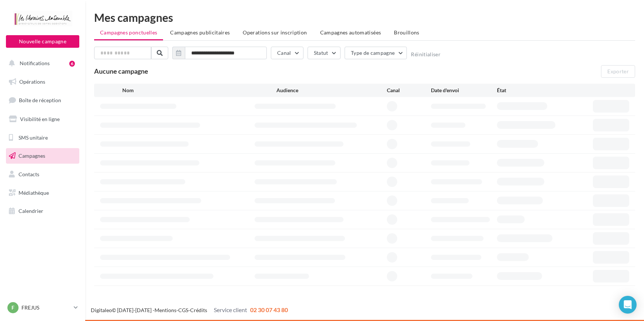  What do you see at coordinates (72, 64) in the screenshot?
I see `div: 6` at bounding box center [72, 64].